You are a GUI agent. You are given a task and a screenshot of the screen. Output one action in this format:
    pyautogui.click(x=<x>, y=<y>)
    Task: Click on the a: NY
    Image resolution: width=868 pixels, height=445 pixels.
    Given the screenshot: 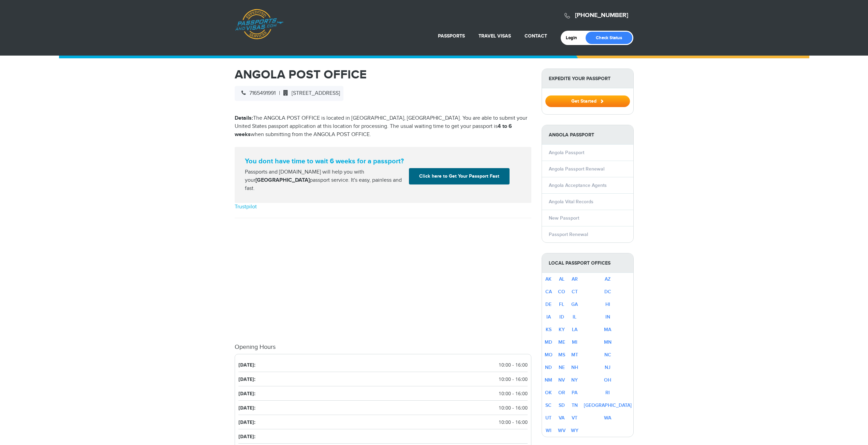 What is the action you would take?
    pyautogui.click(x=575, y=380)
    